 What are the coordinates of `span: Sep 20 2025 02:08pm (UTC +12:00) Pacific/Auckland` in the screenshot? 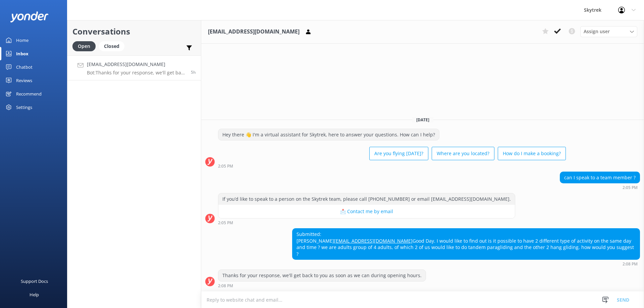 It's located at (193, 72).